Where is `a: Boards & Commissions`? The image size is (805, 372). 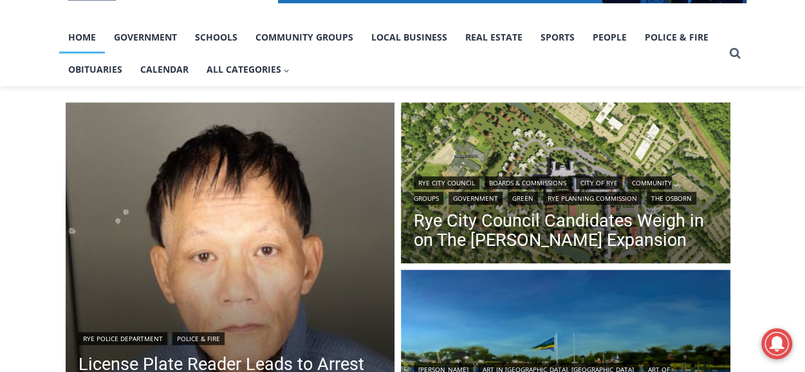
a: Boards & Commissions is located at coordinates (527, 183).